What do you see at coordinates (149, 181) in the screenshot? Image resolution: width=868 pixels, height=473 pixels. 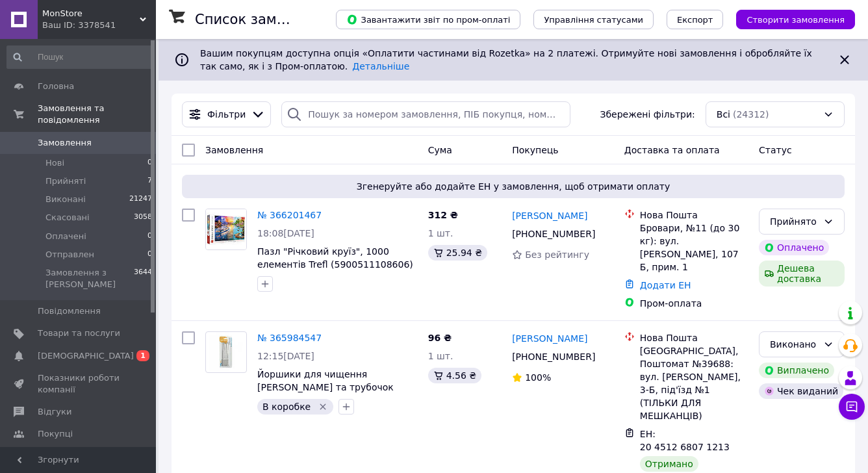 I see `span: 7` at bounding box center [149, 181].